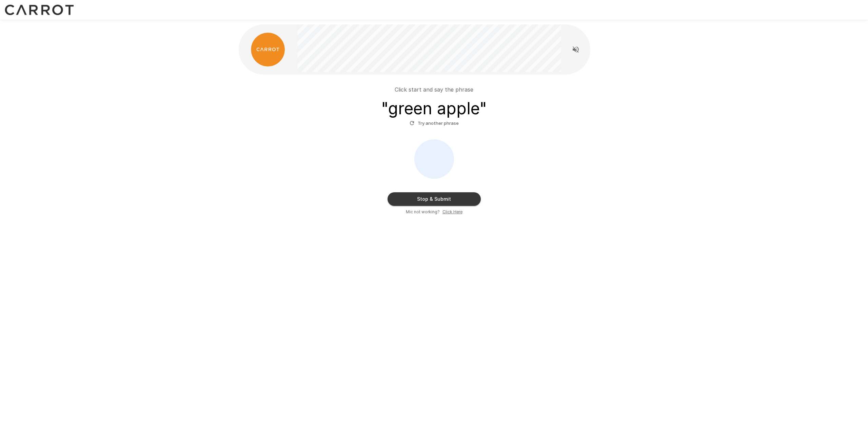 The image size is (868, 431). Describe the element at coordinates (423, 212) in the screenshot. I see `span: Mic not working?` at that location.